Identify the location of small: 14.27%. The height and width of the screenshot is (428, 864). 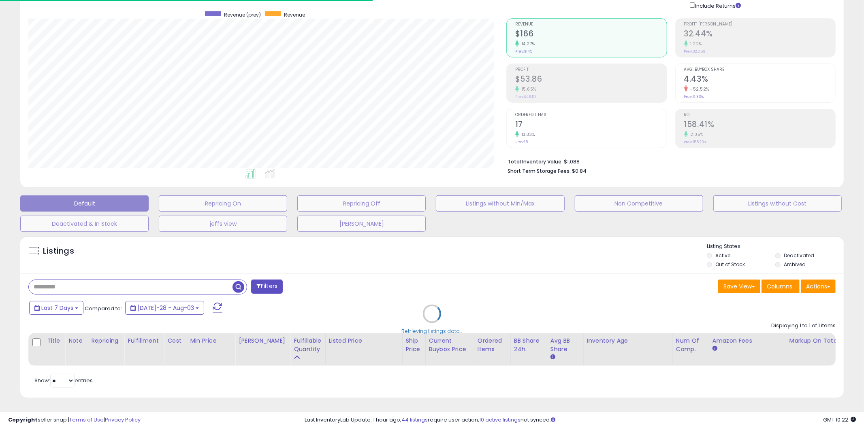
(527, 44).